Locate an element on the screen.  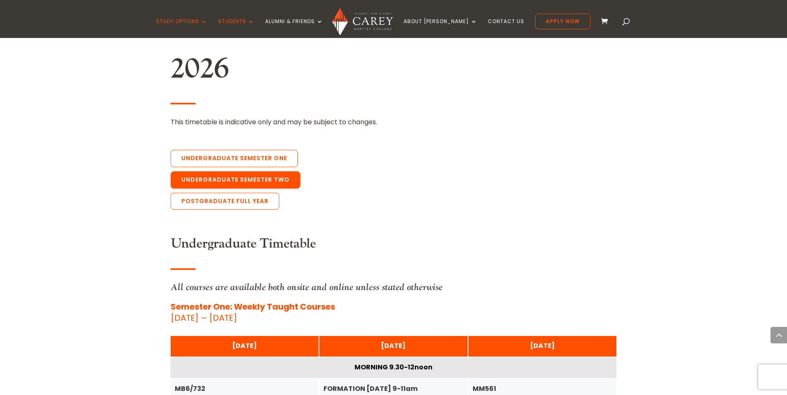
a: Postgraduate Full Year is located at coordinates (225, 202).